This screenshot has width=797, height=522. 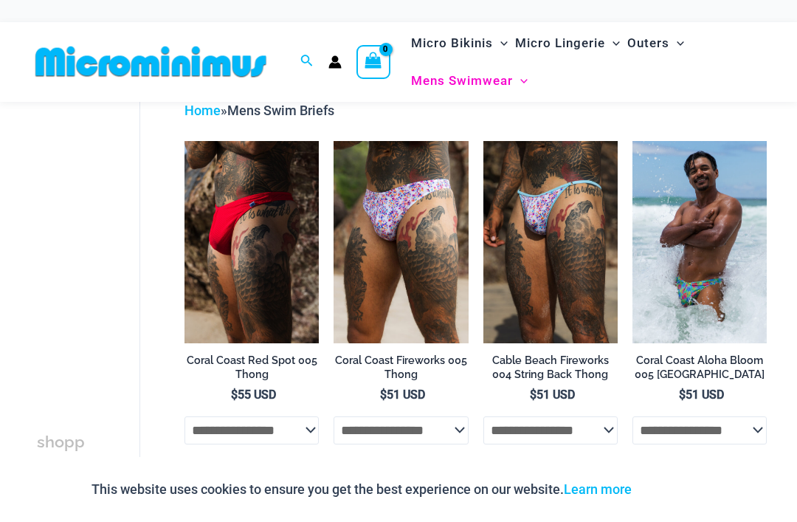 What do you see at coordinates (252, 241) in the screenshot?
I see `a: Coral Coast Red Spot 005 Thong 11Coral Coast Red Spot 005 Thong 12Coral Coast Red Spot 005 Thong 12` at bounding box center [252, 241].